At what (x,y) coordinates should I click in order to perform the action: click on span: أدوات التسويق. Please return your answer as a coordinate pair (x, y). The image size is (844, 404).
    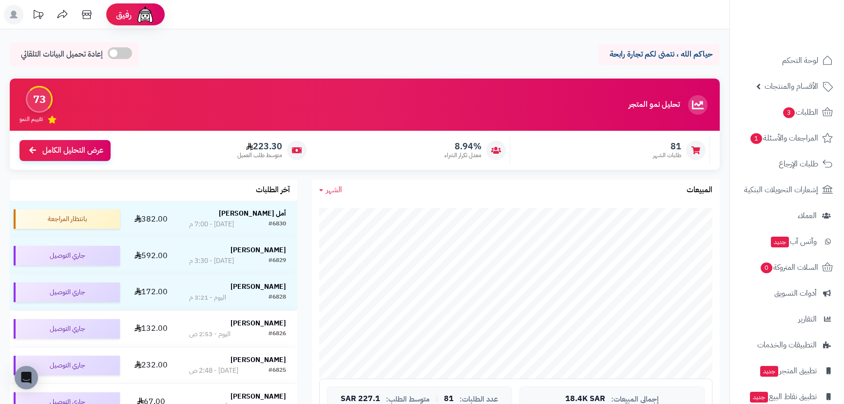
    Looking at the image, I should click on (796, 293).